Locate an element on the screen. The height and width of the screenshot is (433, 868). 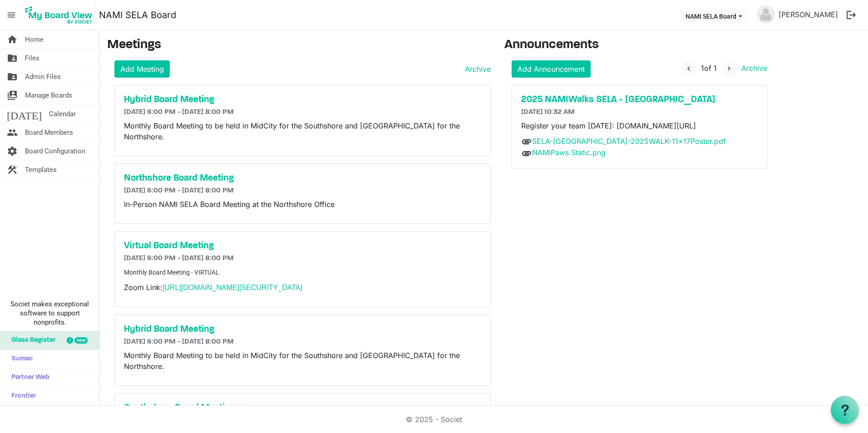
span: navigate_next is located at coordinates (729, 69).